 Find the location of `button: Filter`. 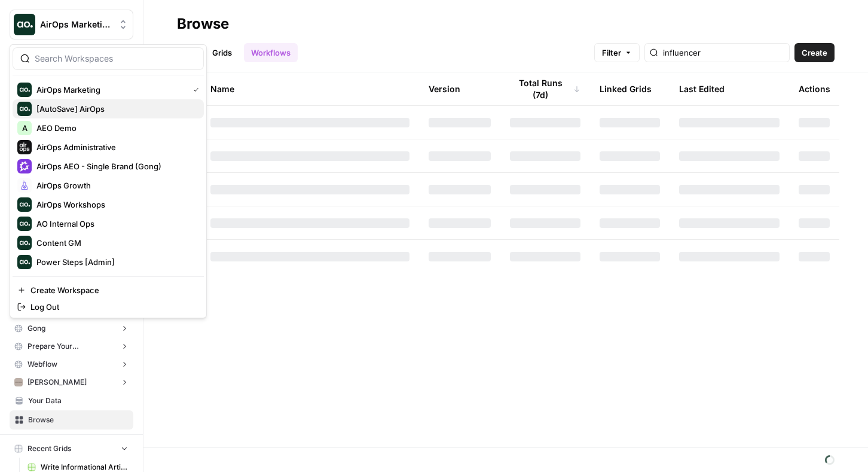

button: Filter is located at coordinates (617, 52).